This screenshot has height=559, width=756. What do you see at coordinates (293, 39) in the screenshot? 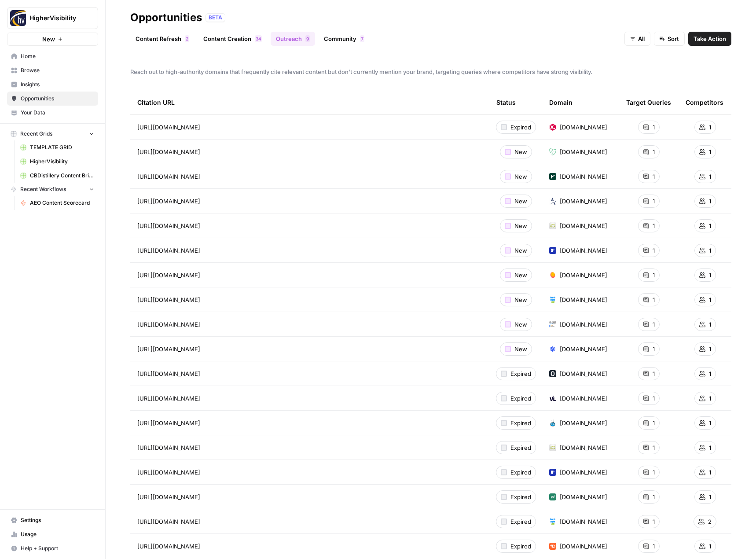
I see `a: Outreach9` at bounding box center [293, 39].